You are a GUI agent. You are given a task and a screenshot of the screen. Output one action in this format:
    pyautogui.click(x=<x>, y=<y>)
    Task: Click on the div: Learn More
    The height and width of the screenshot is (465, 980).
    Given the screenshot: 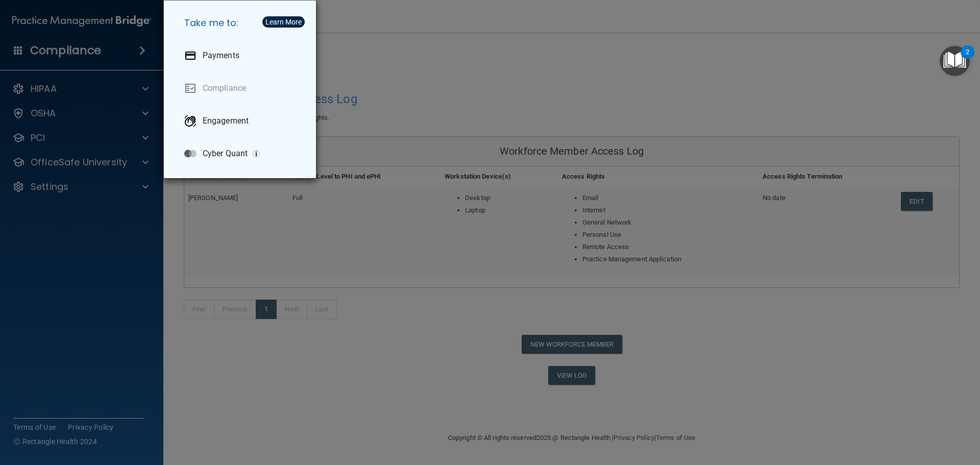 What is the action you would take?
    pyautogui.click(x=284, y=22)
    